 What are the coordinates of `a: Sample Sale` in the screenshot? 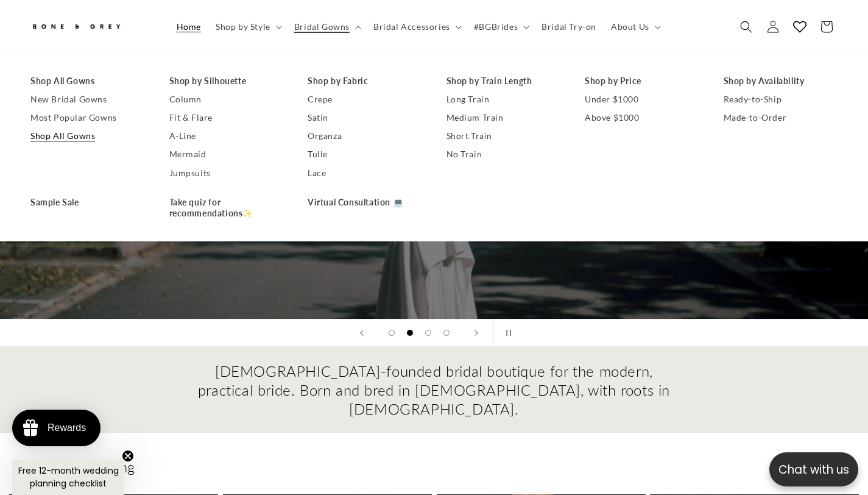 It's located at (88, 202).